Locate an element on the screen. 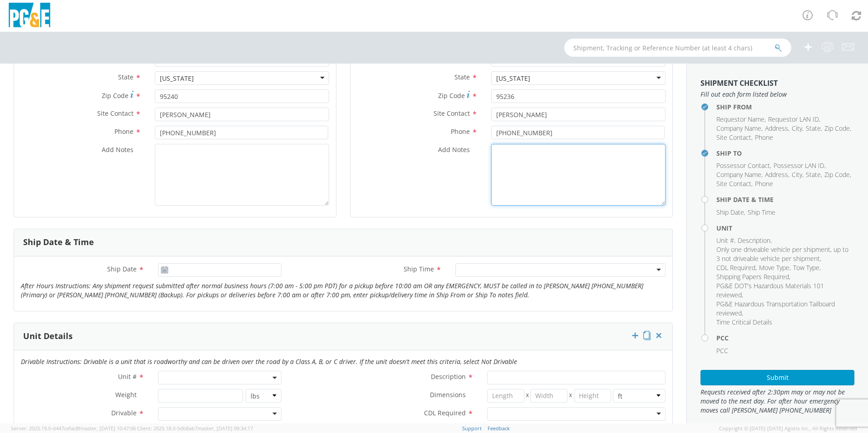 Image resolution: width=868 pixels, height=433 pixels. span: Possessor Contact is located at coordinates (743, 165).